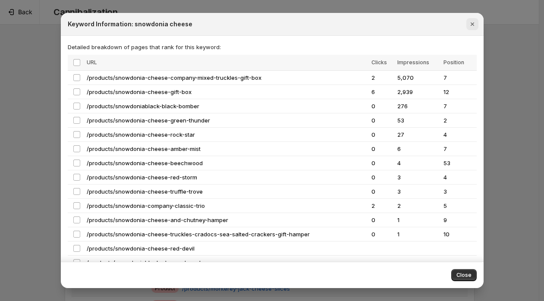  I want to click on span: Close, so click(464, 275).